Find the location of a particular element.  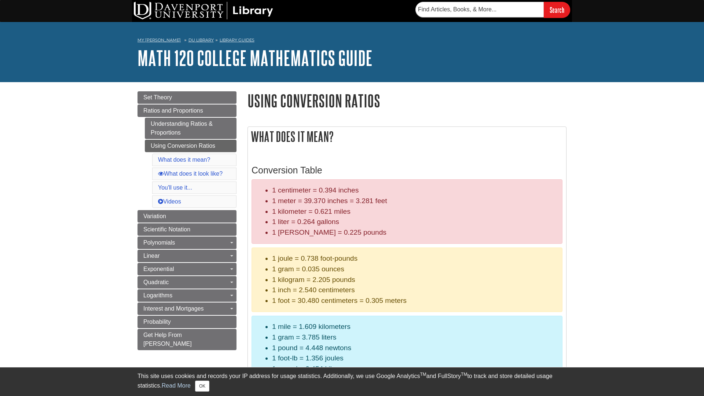

span: Logarithms is located at coordinates (158, 295).